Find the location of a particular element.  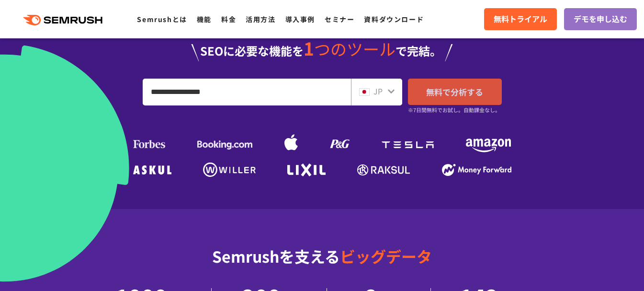

a: 導入事例 is located at coordinates (300, 19).